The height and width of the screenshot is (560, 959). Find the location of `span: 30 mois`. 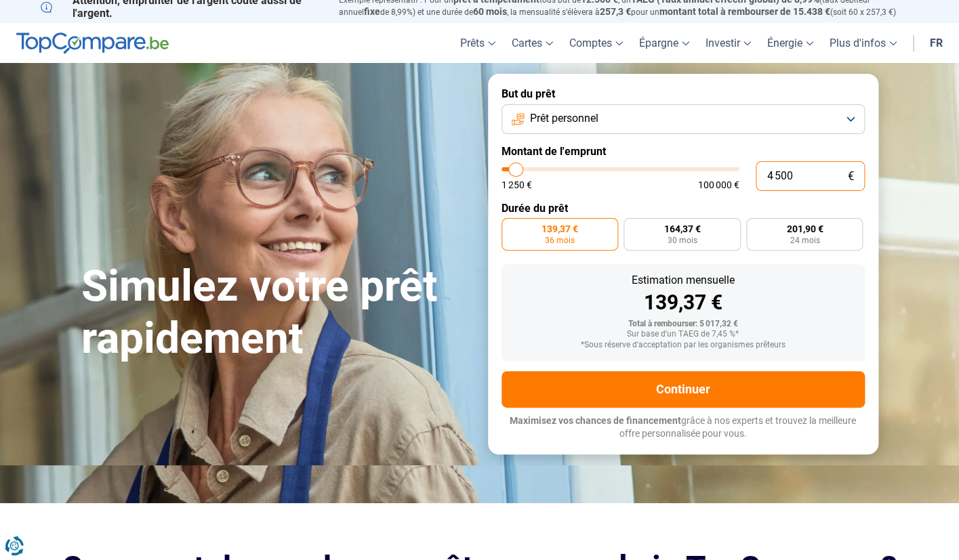

span: 30 mois is located at coordinates (681, 241).